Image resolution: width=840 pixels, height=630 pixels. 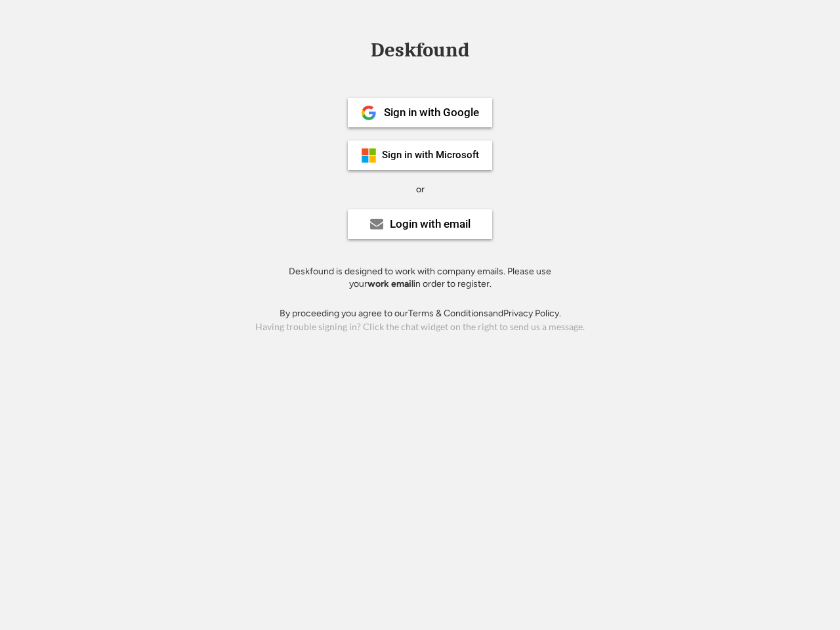 I want to click on div: By proceeding you agree to our and, so click(x=420, y=314).